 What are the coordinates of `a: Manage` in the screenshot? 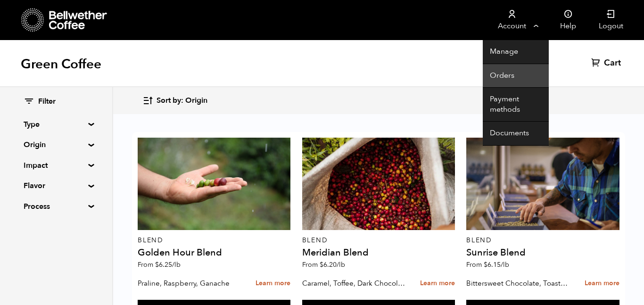 It's located at (516, 52).